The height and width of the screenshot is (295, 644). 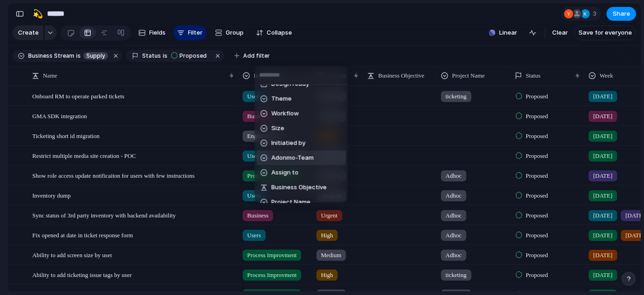 What do you see at coordinates (285, 114) in the screenshot?
I see `span: Workflow` at bounding box center [285, 114].